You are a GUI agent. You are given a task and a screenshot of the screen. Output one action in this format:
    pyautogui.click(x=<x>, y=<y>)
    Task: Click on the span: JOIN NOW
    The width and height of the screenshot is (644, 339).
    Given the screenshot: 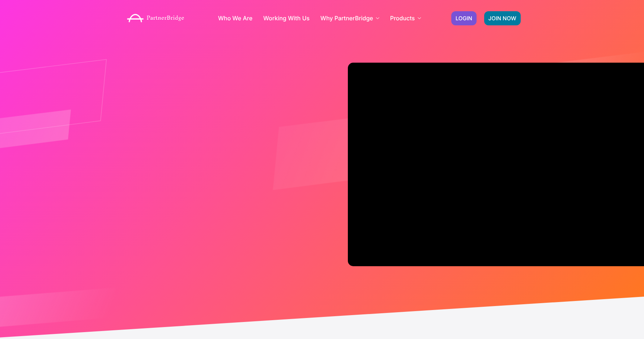 What is the action you would take?
    pyautogui.click(x=502, y=18)
    